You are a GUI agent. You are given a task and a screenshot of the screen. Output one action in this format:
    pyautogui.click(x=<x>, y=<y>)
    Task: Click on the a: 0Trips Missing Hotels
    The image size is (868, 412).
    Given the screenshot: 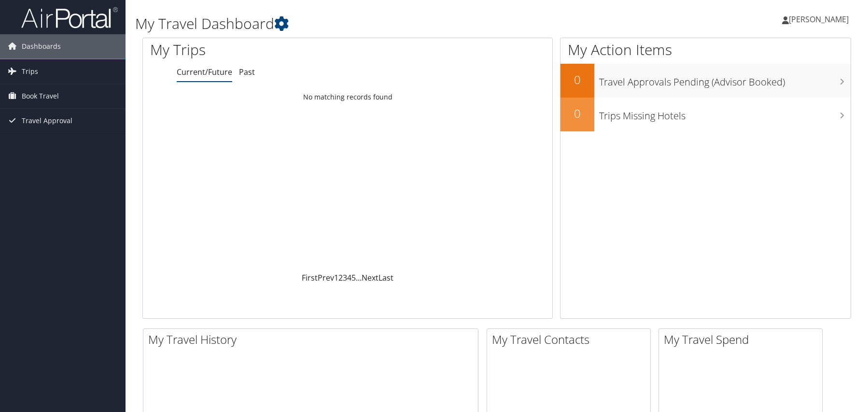 What is the action you would take?
    pyautogui.click(x=705, y=115)
    